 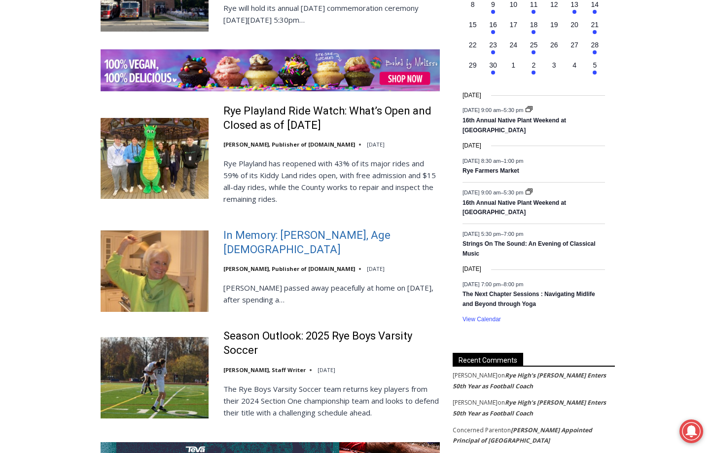 I want to click on time: 3, so click(x=554, y=65).